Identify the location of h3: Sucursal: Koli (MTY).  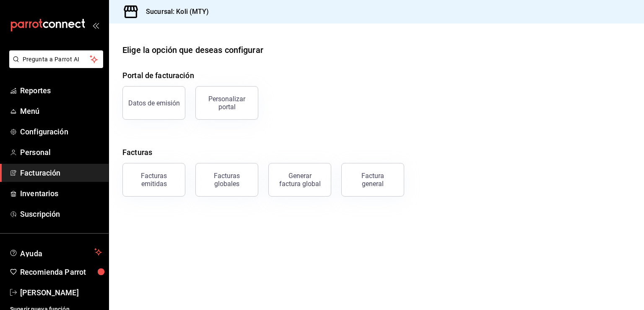
(174, 11).